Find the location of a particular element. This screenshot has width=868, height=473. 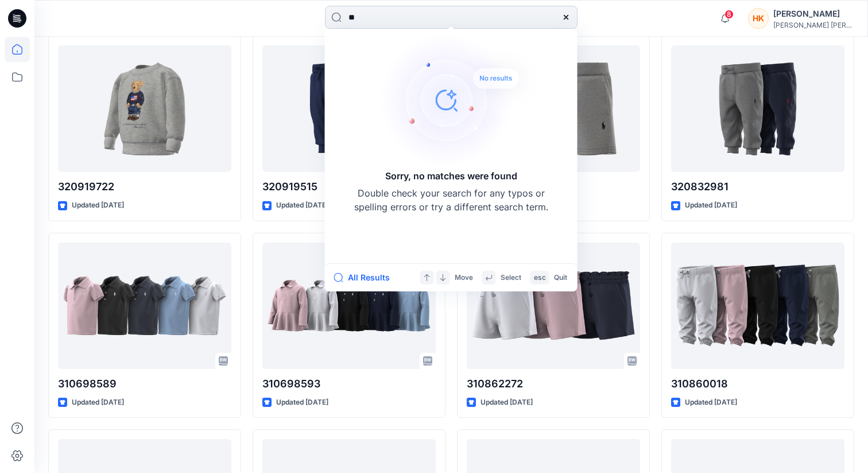

p: 320832981 is located at coordinates (758, 187).